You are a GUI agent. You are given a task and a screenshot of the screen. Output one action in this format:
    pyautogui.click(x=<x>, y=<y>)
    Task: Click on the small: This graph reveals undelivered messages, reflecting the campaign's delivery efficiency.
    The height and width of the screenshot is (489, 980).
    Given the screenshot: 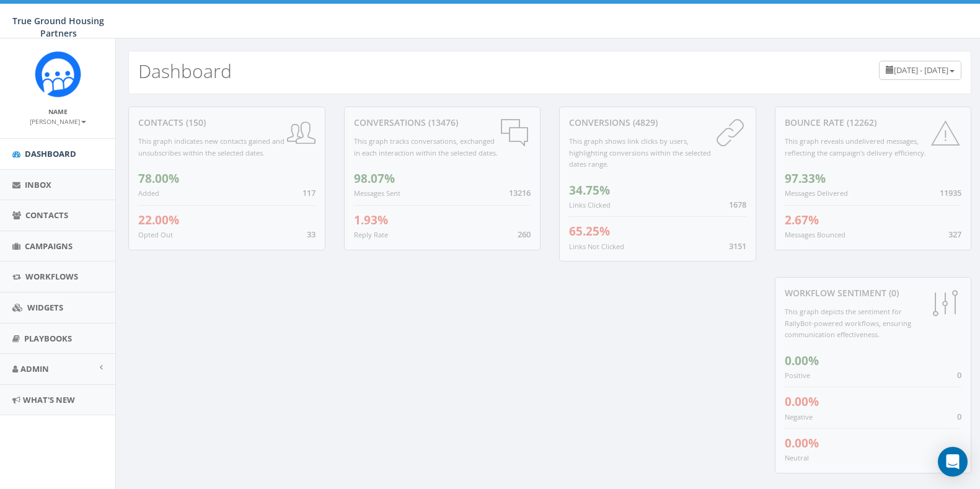 What is the action you would take?
    pyautogui.click(x=856, y=147)
    